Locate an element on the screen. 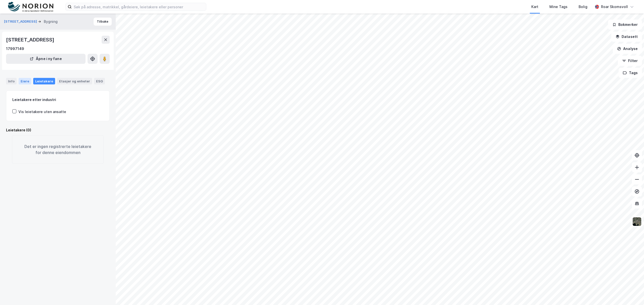 The height and width of the screenshot is (305, 644). button: Tilbake is located at coordinates (103, 22).